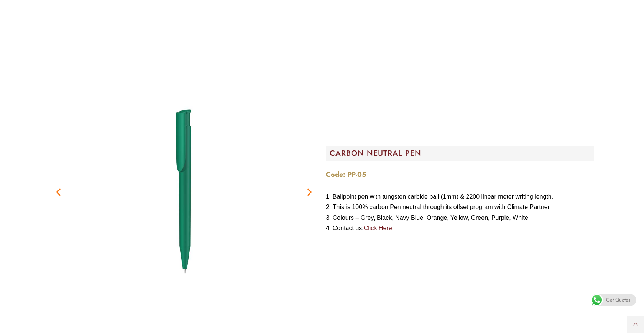 The image size is (644, 333). I want to click on a: Click Here., so click(379, 228).